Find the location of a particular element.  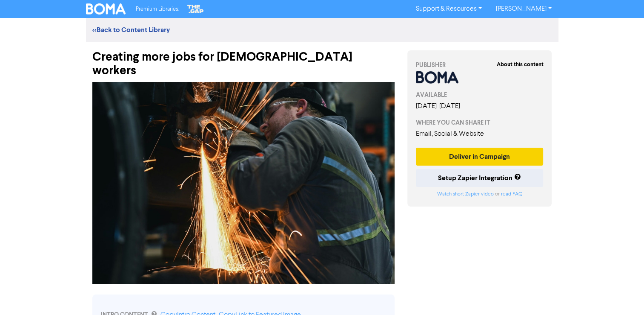

button: Deliver in Campaign is located at coordinates (480, 157).